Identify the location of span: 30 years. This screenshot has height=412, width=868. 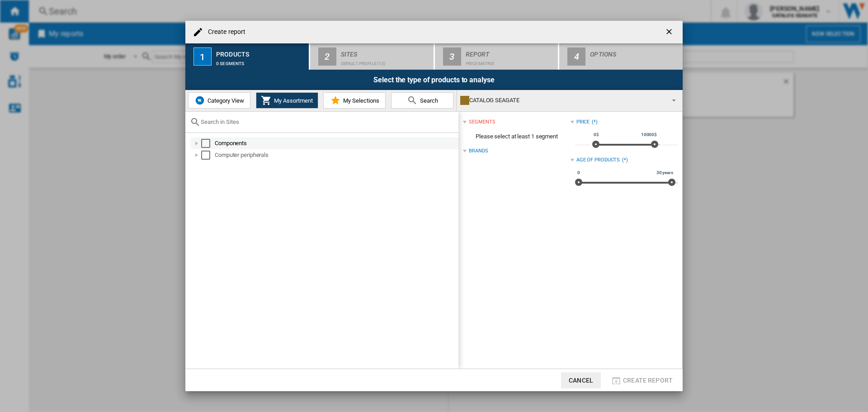
(665, 173).